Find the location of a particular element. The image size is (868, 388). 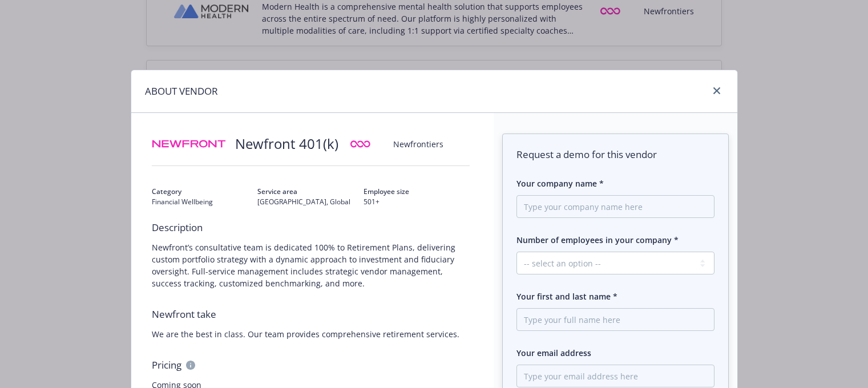

input: Type your company name here is located at coordinates (615, 206).